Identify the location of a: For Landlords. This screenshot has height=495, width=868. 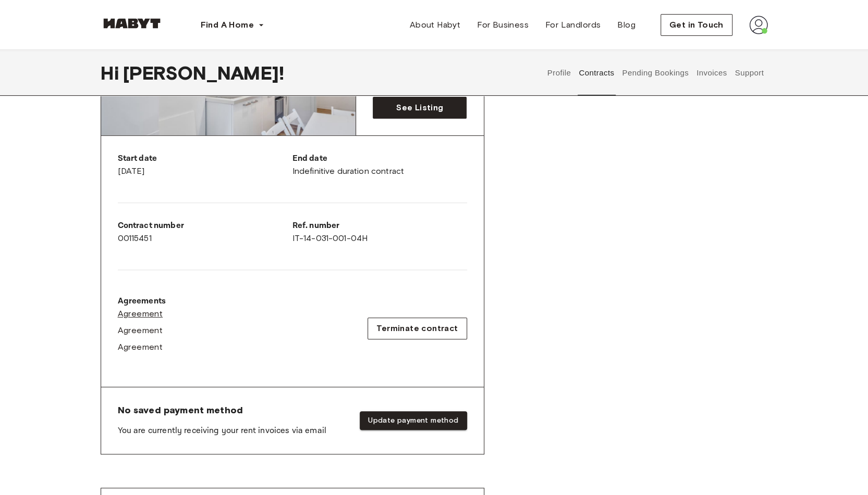
(573, 25).